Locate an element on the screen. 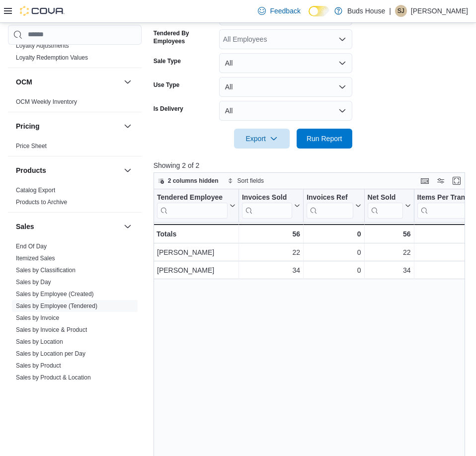 Image resolution: width=476 pixels, height=456 pixels. div: Totals is located at coordinates (196, 234).